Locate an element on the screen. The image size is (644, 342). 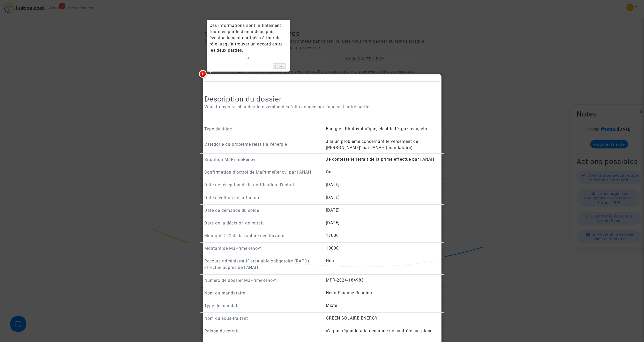
span: 1 is located at coordinates (203, 74).